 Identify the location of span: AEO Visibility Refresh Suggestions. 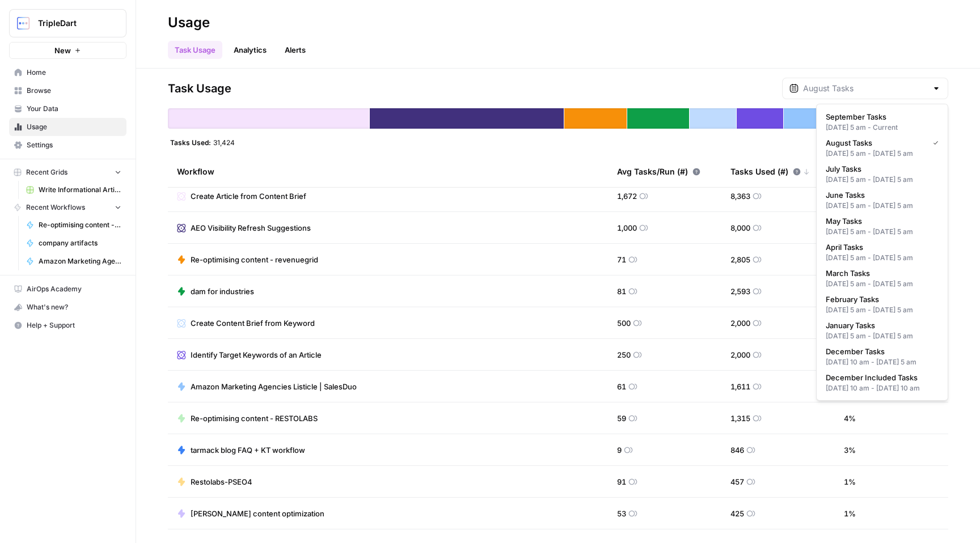
(251, 228).